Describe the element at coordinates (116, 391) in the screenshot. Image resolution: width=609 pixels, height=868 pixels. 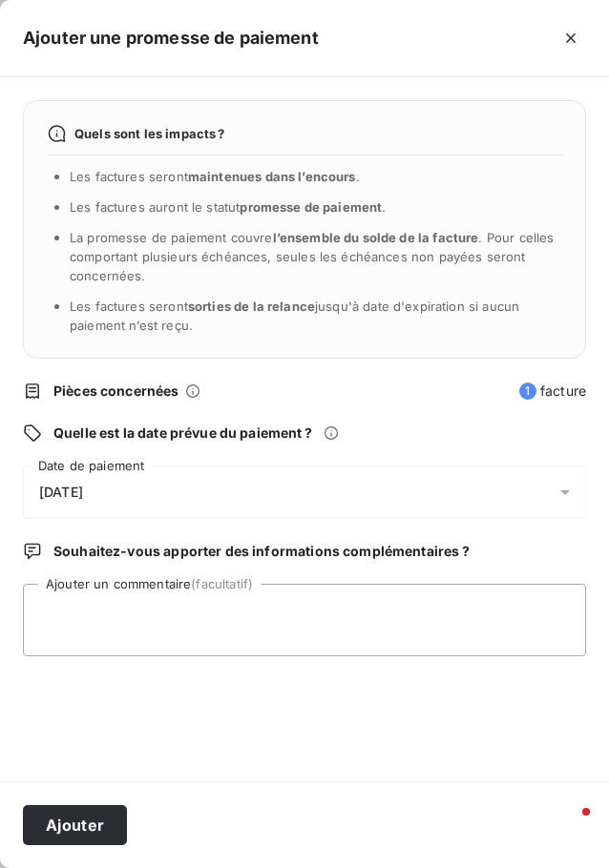
I see `span: Pièces concernées` at that location.